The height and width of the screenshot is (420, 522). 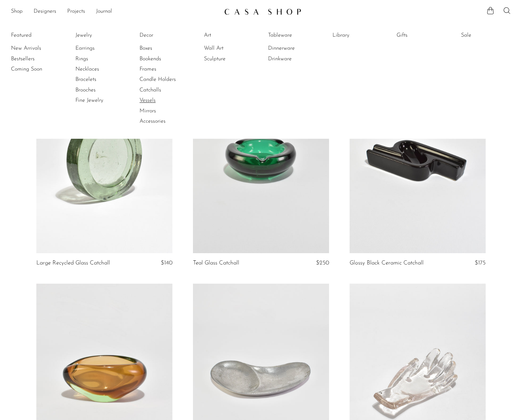 What do you see at coordinates (165, 80) in the screenshot?
I see `a: Candle Holders` at bounding box center [165, 80].